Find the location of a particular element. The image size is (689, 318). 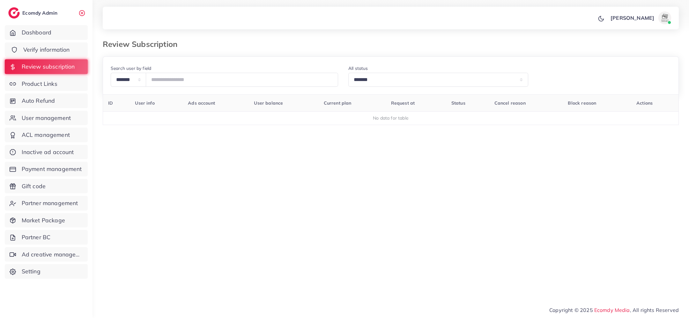

span: , All rights Reserved is located at coordinates (654, 310).